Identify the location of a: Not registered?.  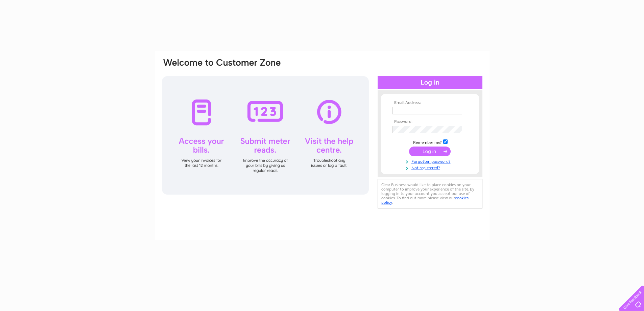
(431, 167).